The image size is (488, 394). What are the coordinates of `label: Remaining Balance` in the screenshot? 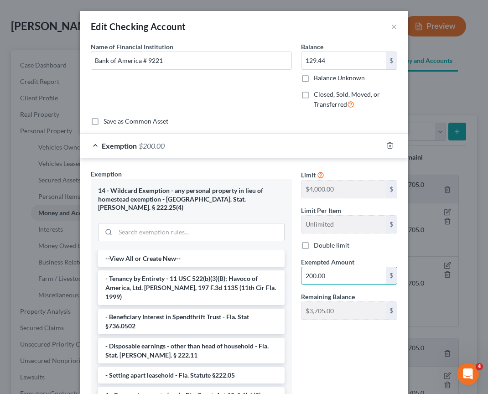 It's located at (328, 296).